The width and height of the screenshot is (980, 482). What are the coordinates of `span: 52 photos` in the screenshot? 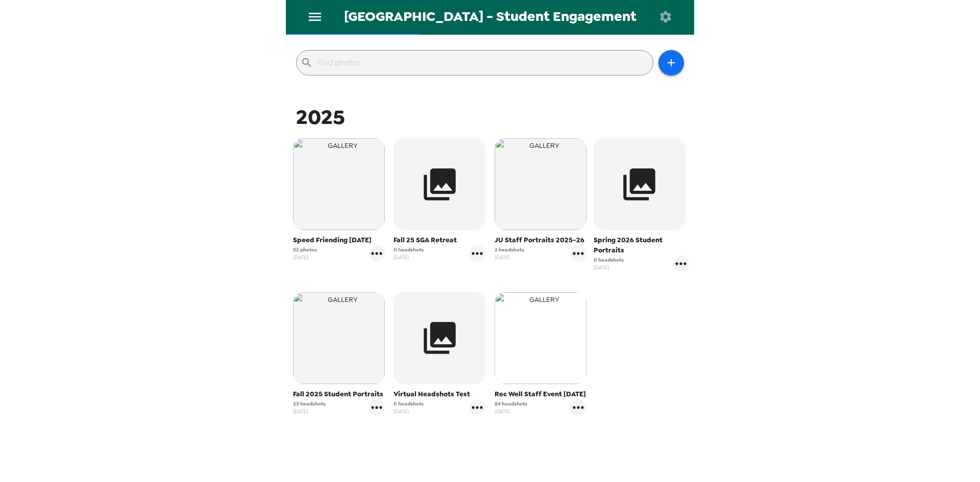 It's located at (305, 249).